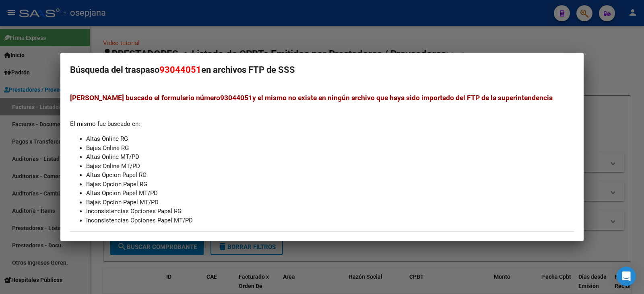 The image size is (644, 294). What do you see at coordinates (330, 166) in the screenshot?
I see `li: Bajas Online MT/PD` at bounding box center [330, 166].